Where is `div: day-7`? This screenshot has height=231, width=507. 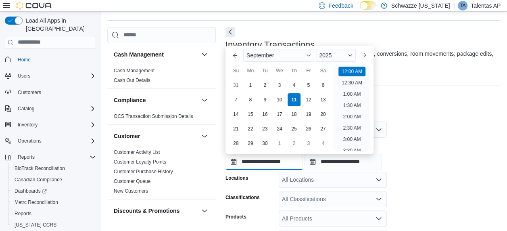
div: day-7 is located at coordinates (236, 100).